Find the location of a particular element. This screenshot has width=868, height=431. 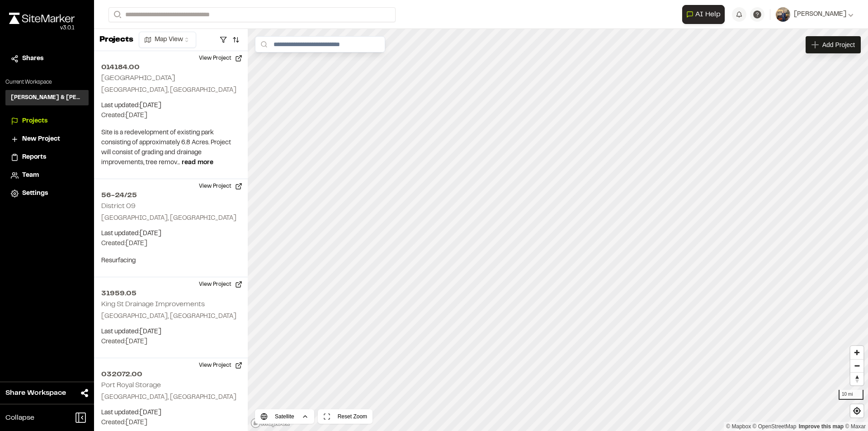

span: Collapse is located at coordinates (20, 418).